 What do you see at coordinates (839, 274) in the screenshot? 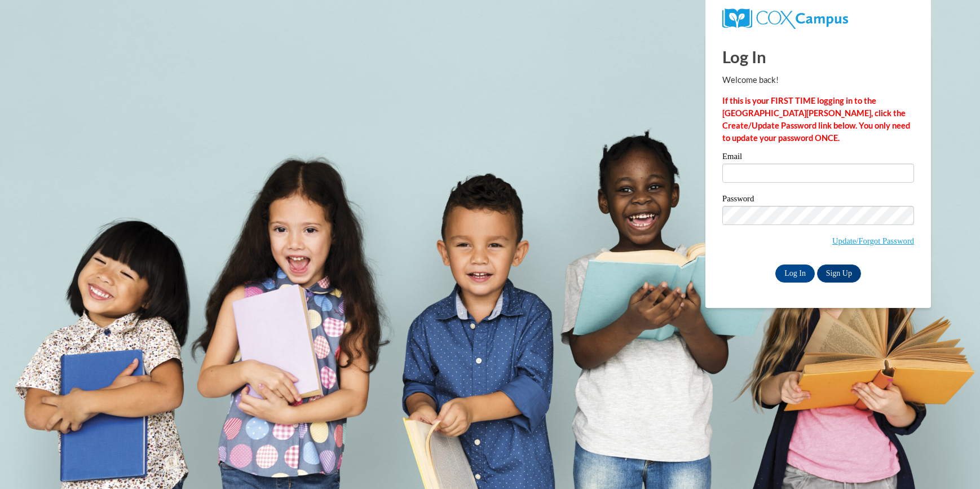
I see `a: Sign Up` at bounding box center [839, 274].